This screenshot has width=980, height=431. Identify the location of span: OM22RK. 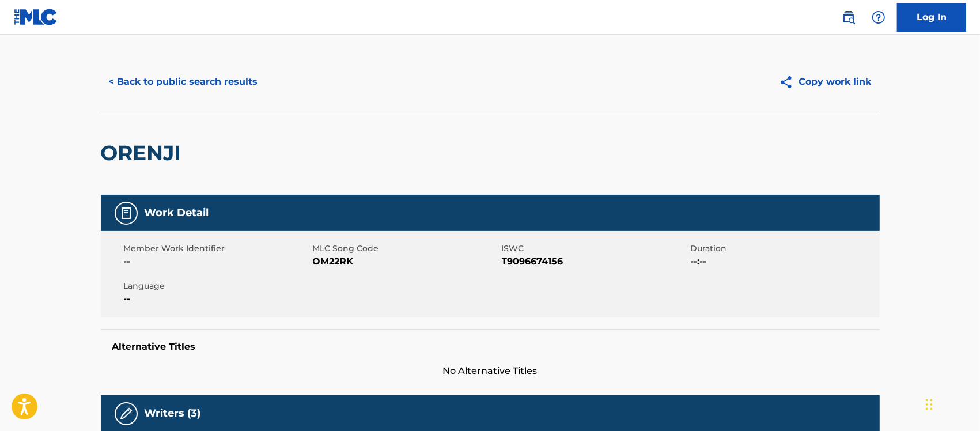
(406, 262).